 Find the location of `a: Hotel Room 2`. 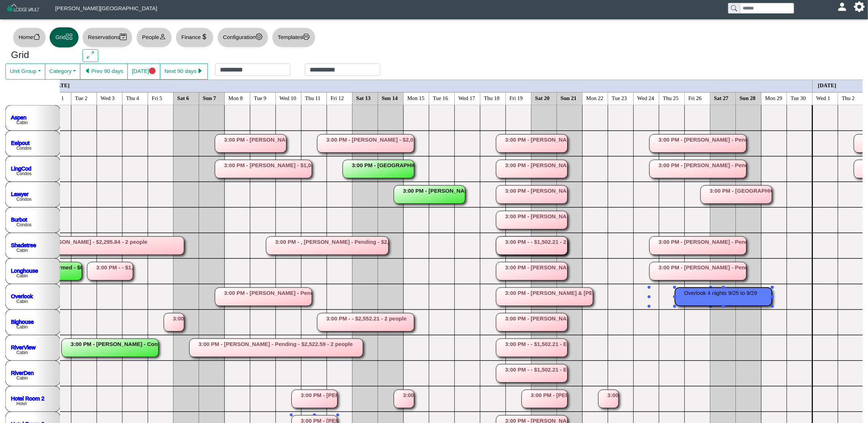

a: Hotel Room 2 is located at coordinates (28, 398).